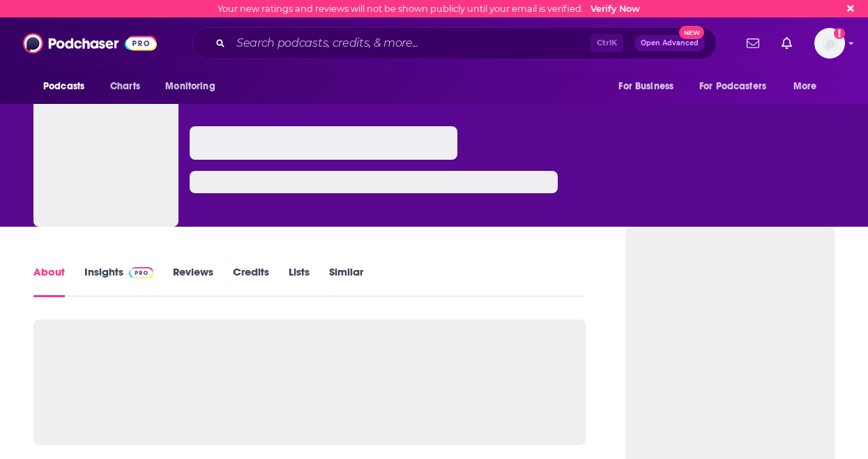 Image resolution: width=868 pixels, height=459 pixels. Describe the element at coordinates (63, 86) in the screenshot. I see `span: Podcasts` at that location.